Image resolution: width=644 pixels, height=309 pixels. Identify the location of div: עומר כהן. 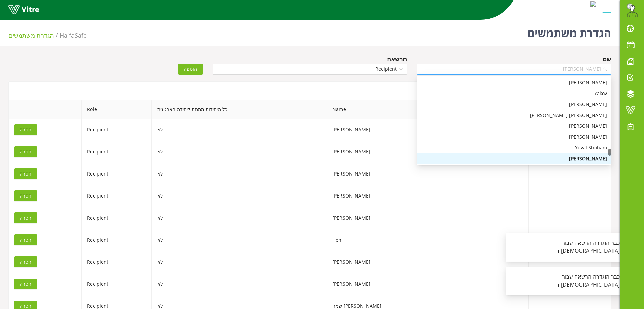
(514, 82).